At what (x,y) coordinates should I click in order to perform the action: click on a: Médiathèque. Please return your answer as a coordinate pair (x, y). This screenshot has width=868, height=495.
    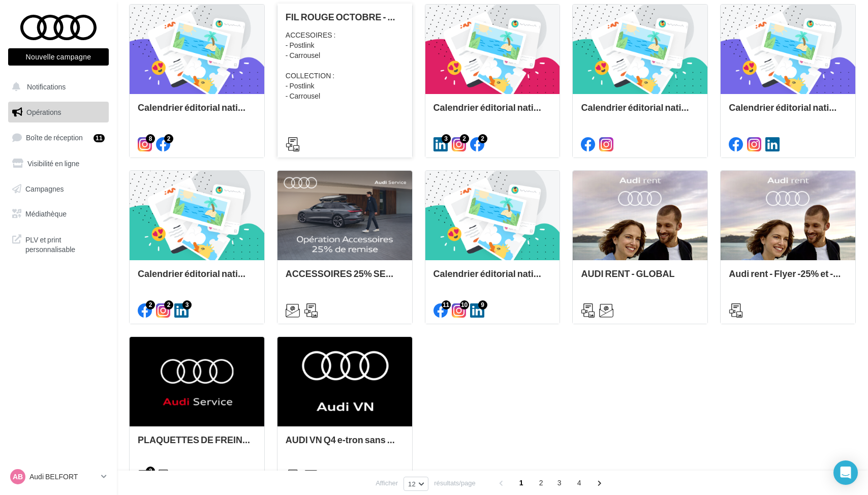
    Looking at the image, I should click on (58, 214).